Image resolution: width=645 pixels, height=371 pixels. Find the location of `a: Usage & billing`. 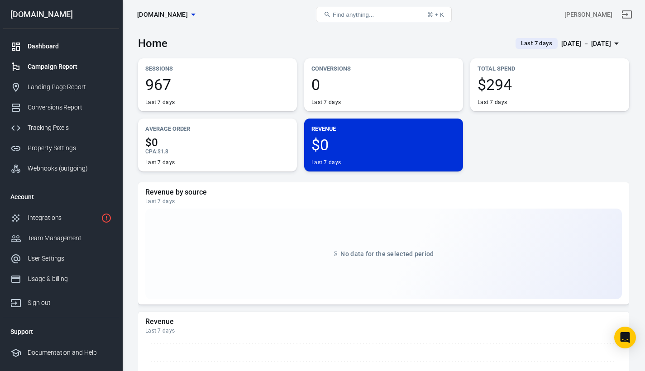

a: Usage & billing is located at coordinates (61, 279).